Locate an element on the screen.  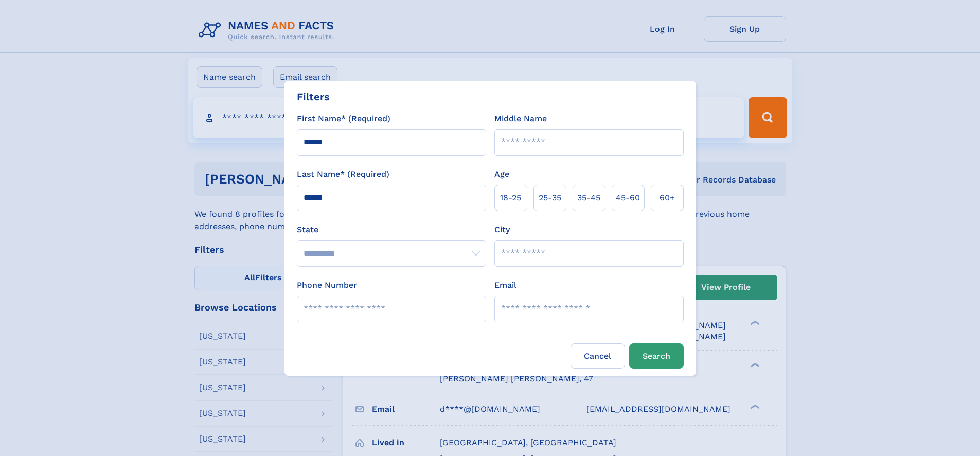
span: 18‑25 is located at coordinates (510, 198).